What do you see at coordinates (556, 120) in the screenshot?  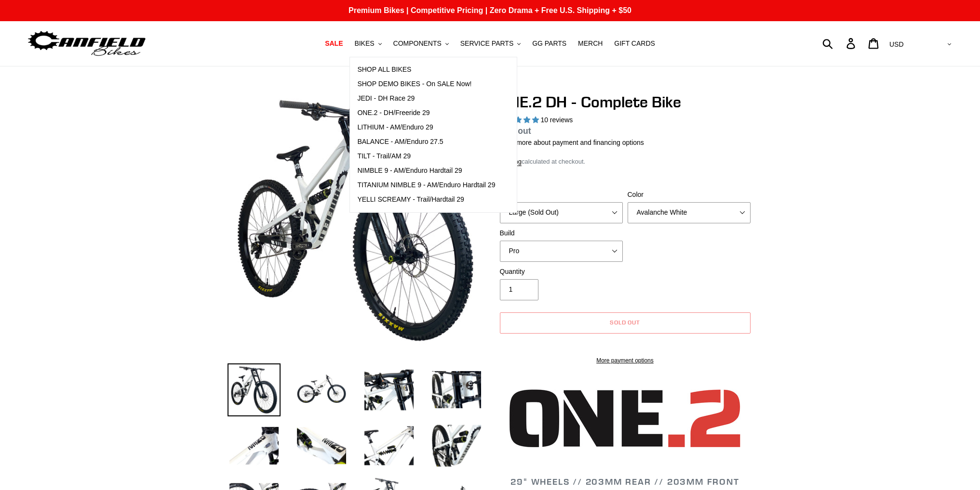 I see `span: 10 reviews` at bounding box center [556, 120].